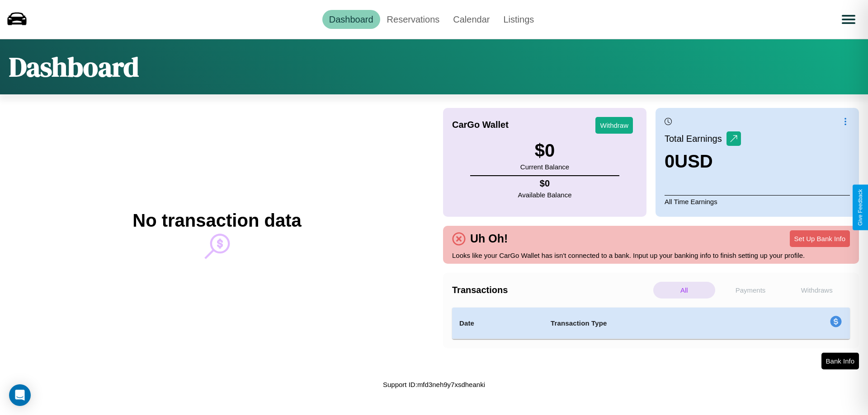 This screenshot has width=868, height=415. What do you see at coordinates (860, 207) in the screenshot?
I see `div: Give Feedback` at bounding box center [860, 207].